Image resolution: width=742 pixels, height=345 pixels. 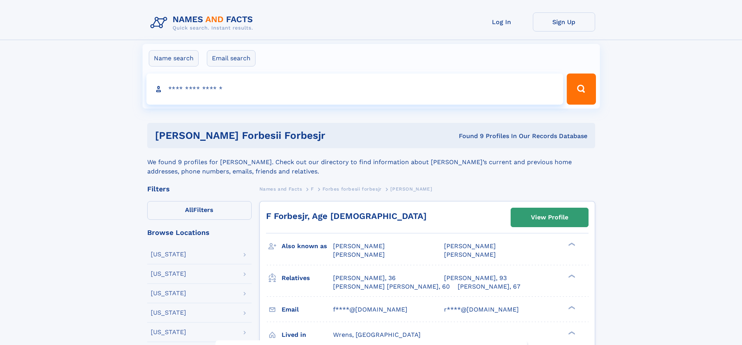 What do you see at coordinates (231, 58) in the screenshot?
I see `label: Email search` at bounding box center [231, 58].